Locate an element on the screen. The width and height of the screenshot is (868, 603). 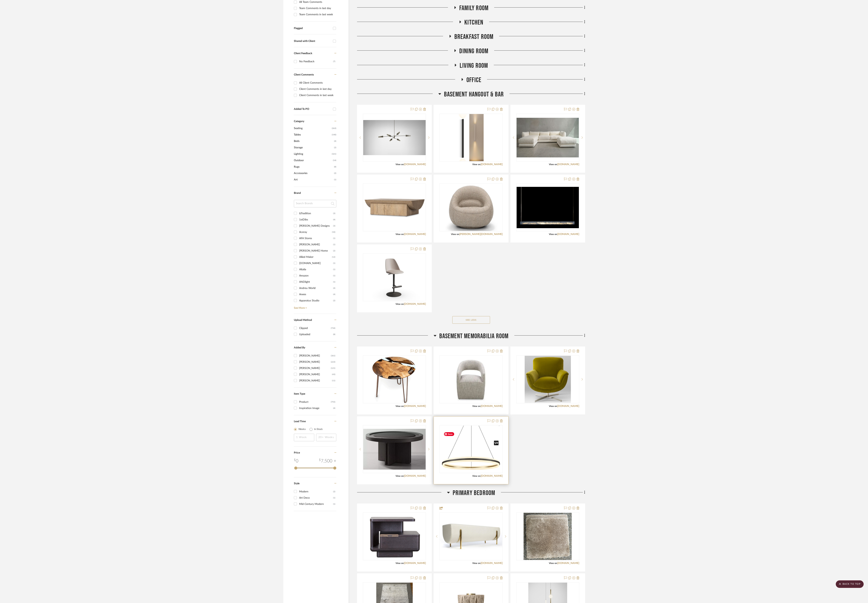
span: Brand is located at coordinates (297, 193).